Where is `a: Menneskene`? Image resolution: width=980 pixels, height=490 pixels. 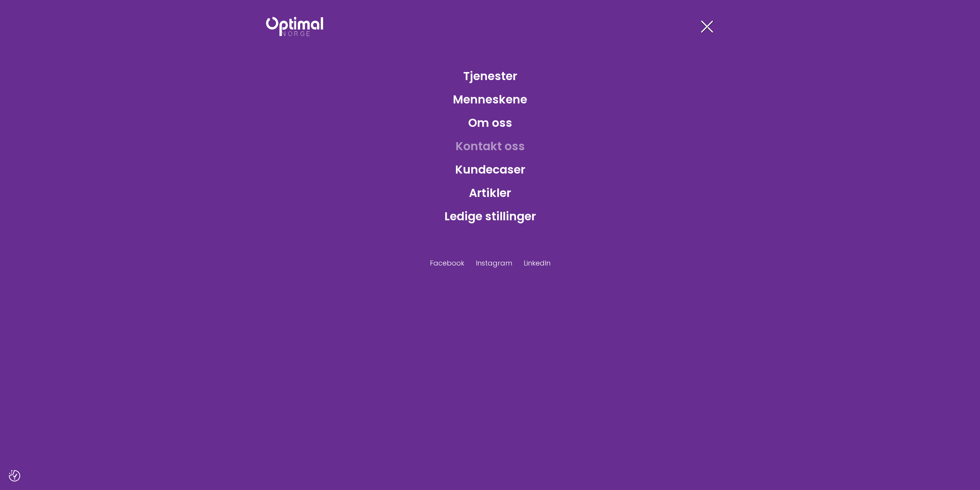 a: Menneskene is located at coordinates (490, 99).